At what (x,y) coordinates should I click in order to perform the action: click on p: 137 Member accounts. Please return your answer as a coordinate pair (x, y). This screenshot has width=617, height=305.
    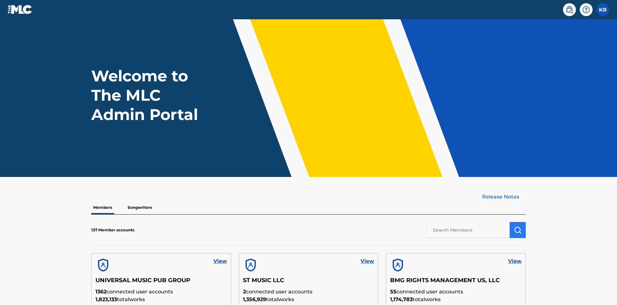
    Looking at the image, I should click on (113, 230).